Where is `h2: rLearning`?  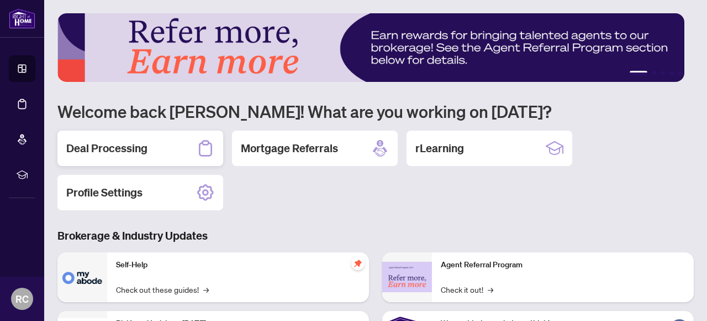
h2: rLearning is located at coordinates (440, 148).